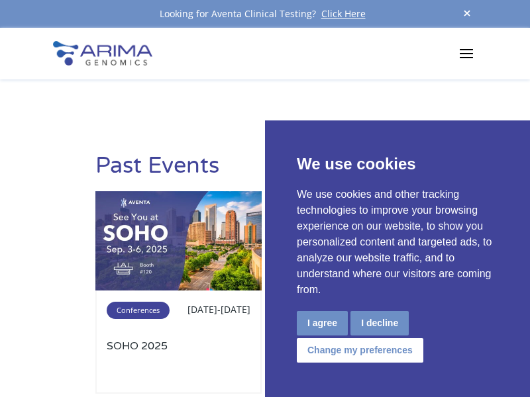 Image resolution: width=530 pixels, height=397 pixels. What do you see at coordinates (397, 242) in the screenshot?
I see `p: We use cookies and other tracking technologies to improve your browsing experience on our website...` at bounding box center [397, 242].